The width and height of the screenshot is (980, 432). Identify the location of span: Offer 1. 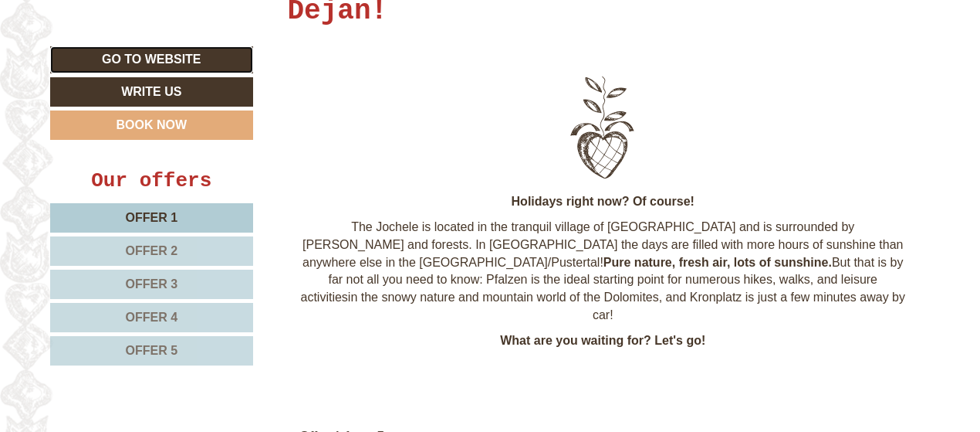
(151, 217).